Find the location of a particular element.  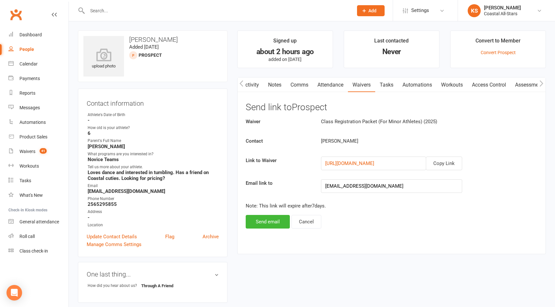

div: Automations is located at coordinates (32, 122).